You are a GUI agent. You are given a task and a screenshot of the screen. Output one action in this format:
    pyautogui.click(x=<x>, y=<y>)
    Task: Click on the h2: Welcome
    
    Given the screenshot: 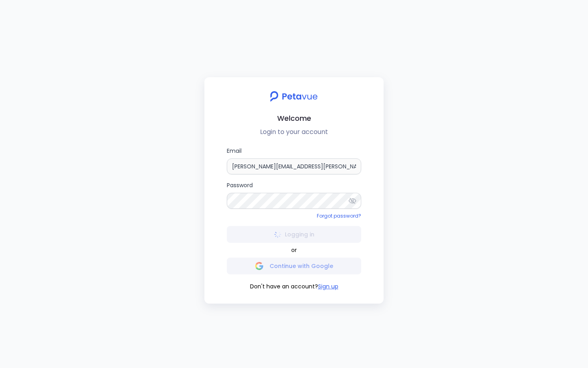 What is the action you would take?
    pyautogui.click(x=294, y=118)
    